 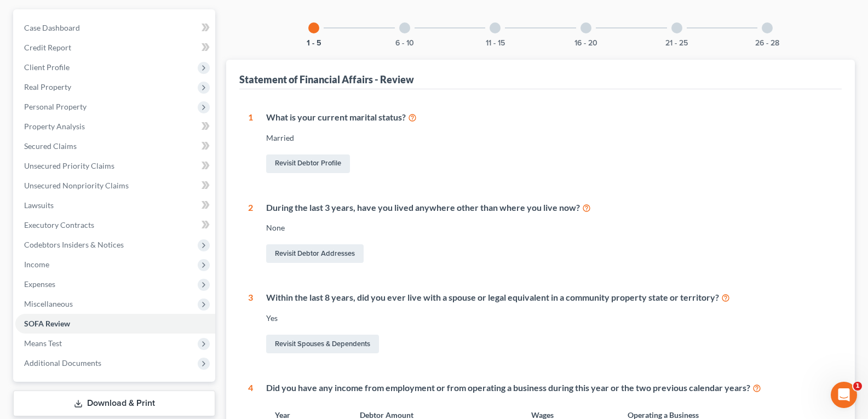 What do you see at coordinates (250, 142) in the screenshot?
I see `div: 1` at bounding box center [250, 142].